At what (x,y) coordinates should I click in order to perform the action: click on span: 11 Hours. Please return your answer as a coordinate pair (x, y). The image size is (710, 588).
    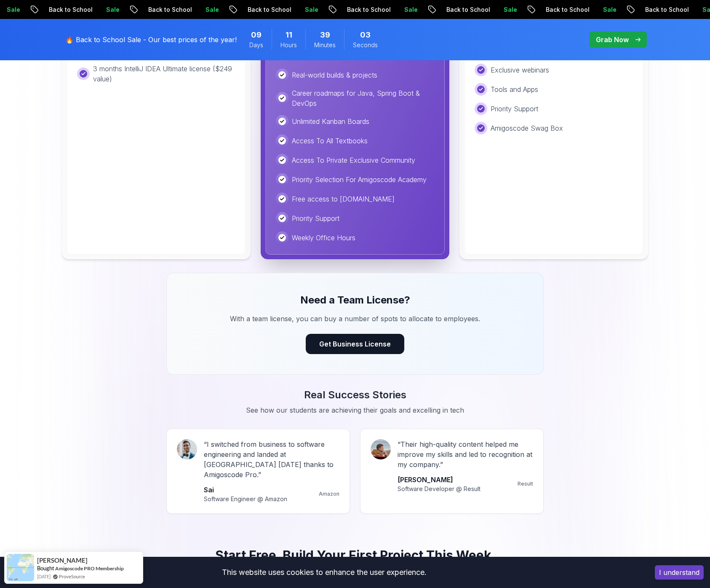
    Looking at the image, I should click on (289, 35).